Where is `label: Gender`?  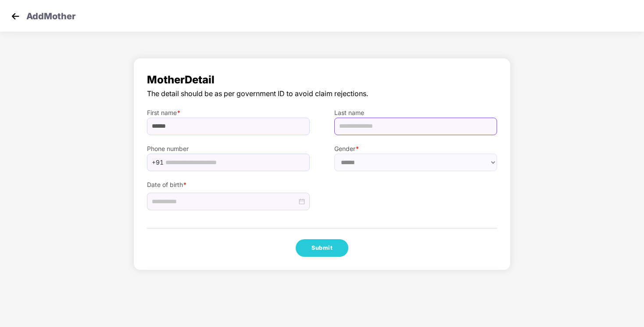 label: Gender is located at coordinates (415, 149).